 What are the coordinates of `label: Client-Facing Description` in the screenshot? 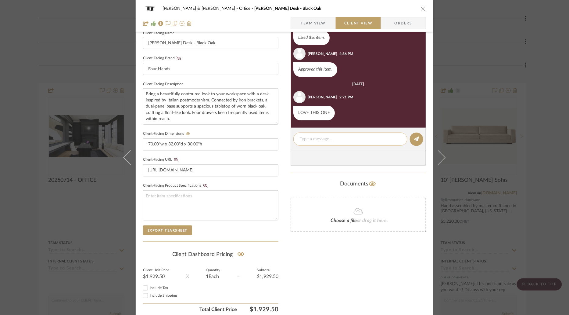 It's located at (163, 84).